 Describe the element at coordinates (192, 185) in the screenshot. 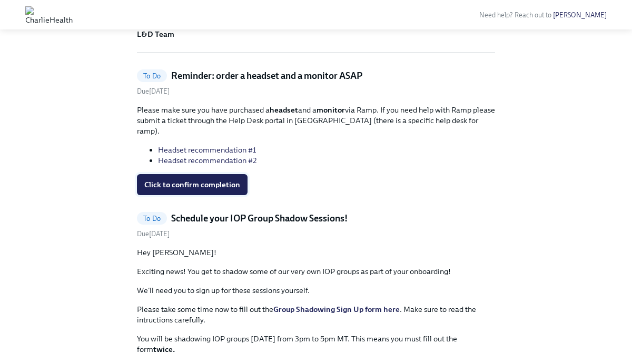

I see `button: Click to confirm completion` at that location.